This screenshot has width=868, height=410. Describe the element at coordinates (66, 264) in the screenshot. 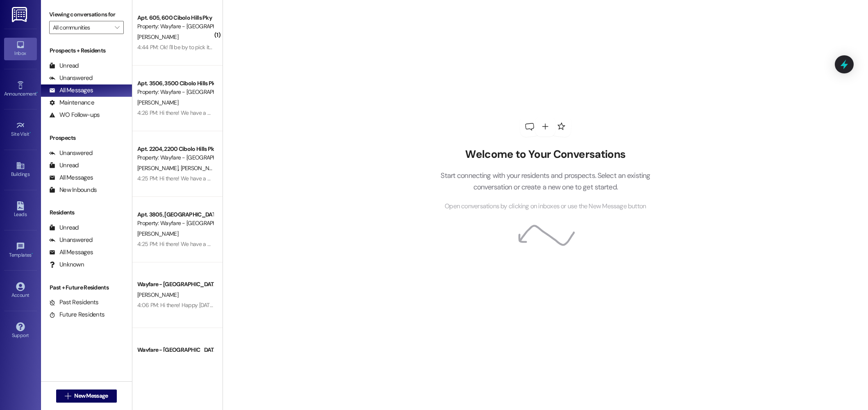

I see `div: Unknown` at that location.